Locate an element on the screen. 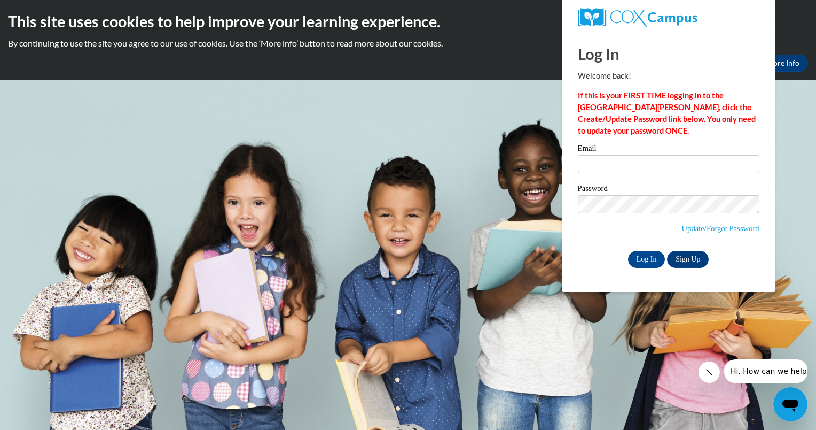 The image size is (816, 430). p: Welcome back! is located at coordinates (669, 76).